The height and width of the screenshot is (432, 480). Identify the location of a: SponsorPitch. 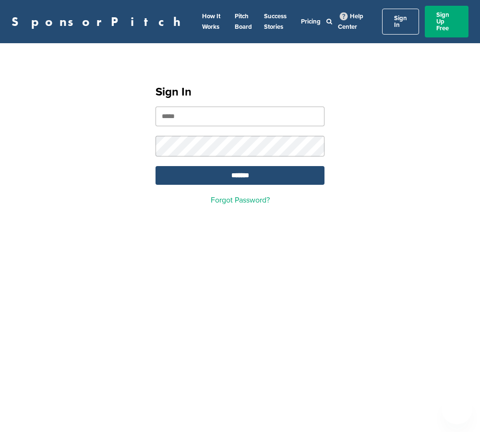
(99, 22).